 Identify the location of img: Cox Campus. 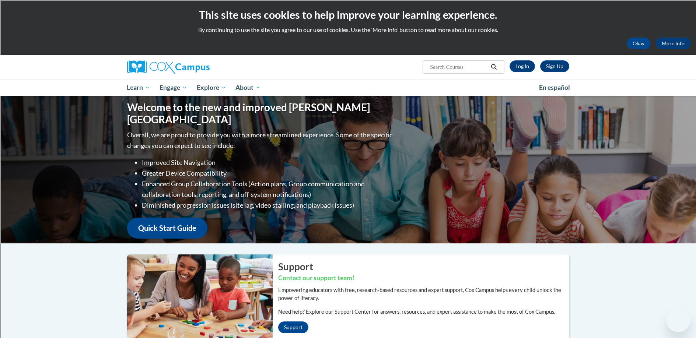
(168, 67).